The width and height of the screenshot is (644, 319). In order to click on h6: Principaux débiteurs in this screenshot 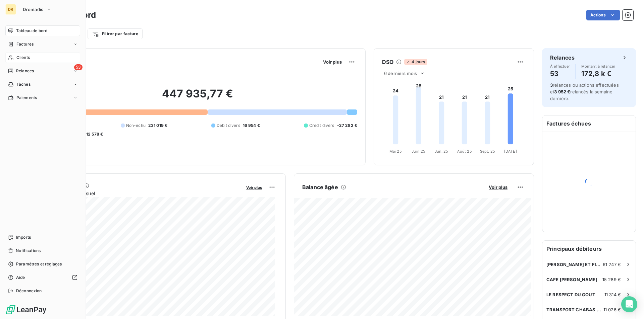, I will do `click(589, 249)`.